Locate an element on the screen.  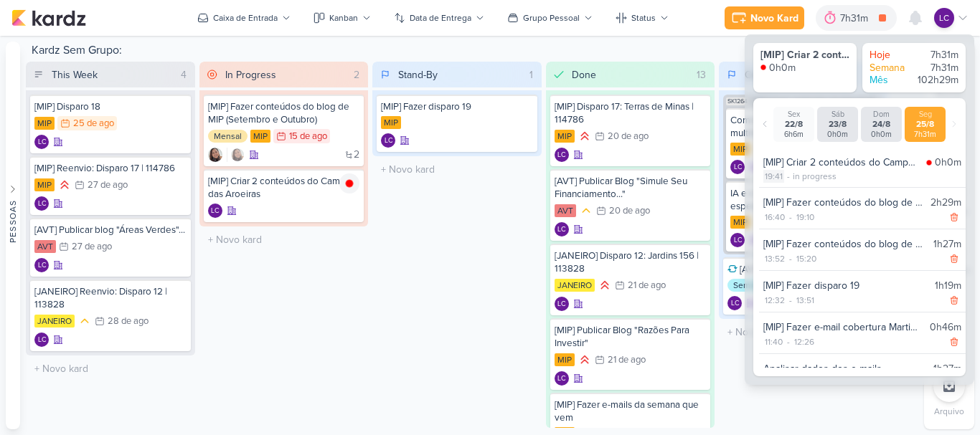
div: Mensal is located at coordinates (227, 136).